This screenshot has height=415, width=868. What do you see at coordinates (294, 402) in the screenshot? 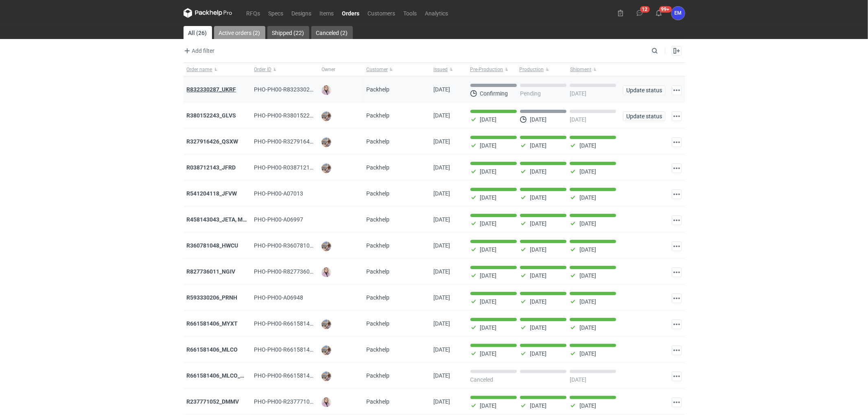
I see `span: PHO-PH00-R237771052_DMMV` at bounding box center [294, 402].